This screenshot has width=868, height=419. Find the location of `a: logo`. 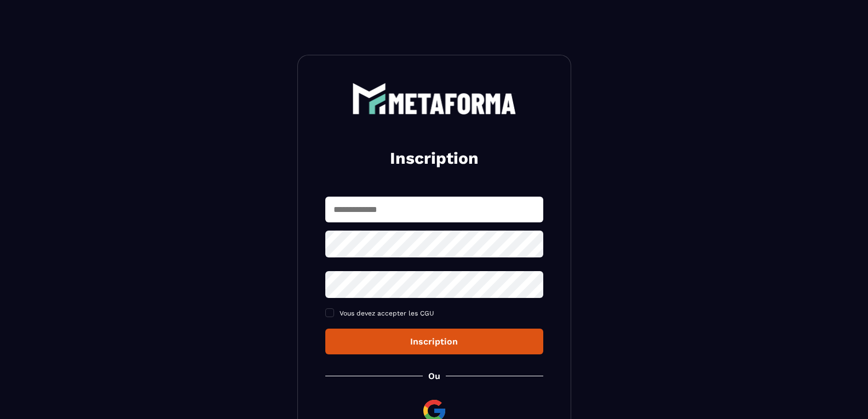

a: logo is located at coordinates (435, 99).